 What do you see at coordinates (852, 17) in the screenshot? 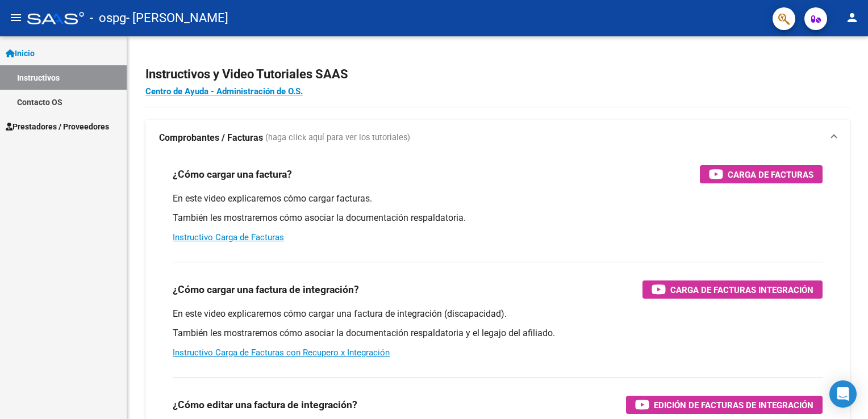
I see `mat-icon: person` at bounding box center [852, 17].